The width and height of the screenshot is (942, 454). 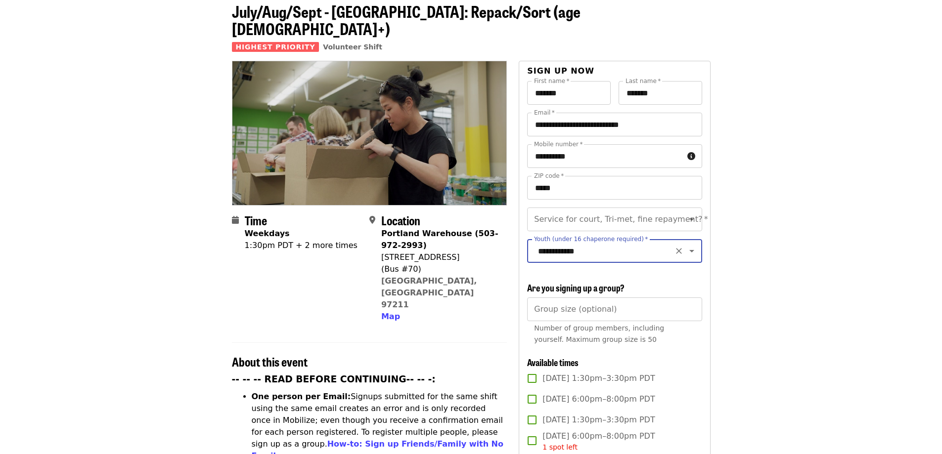 I want to click on span: Location, so click(x=401, y=220).